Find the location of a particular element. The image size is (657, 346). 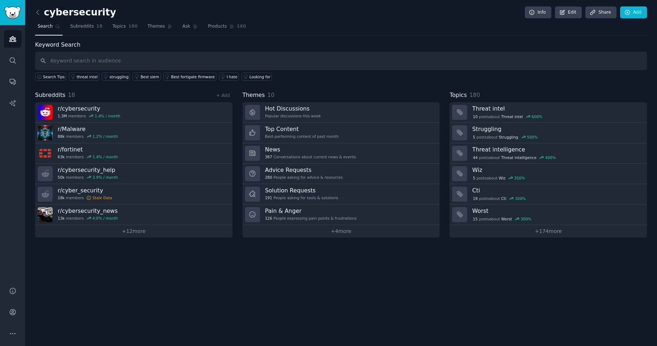

span: Threat intel is located at coordinates (512, 117).